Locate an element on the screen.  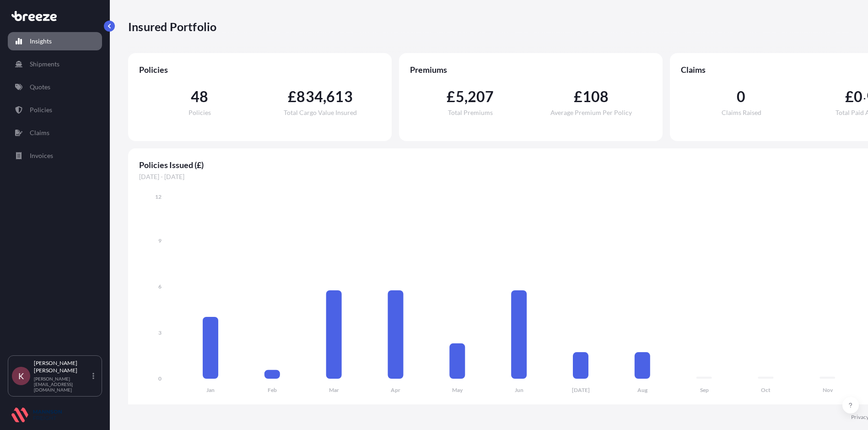
span: Total Cargo Value Insured is located at coordinates (320, 113).